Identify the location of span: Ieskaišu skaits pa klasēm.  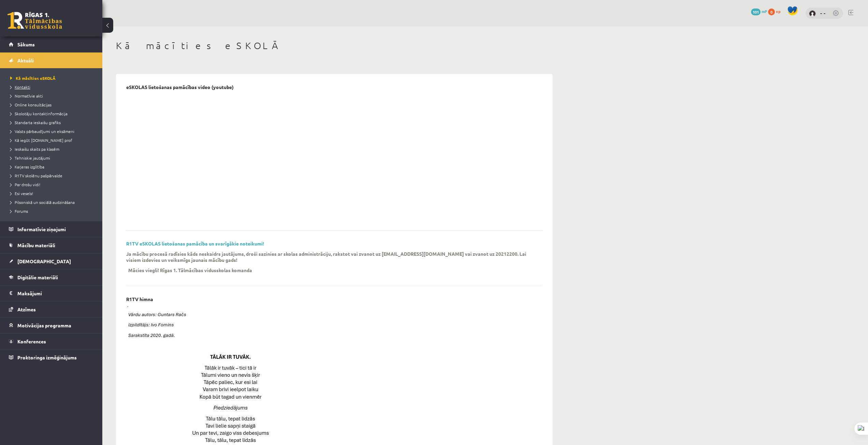
(35, 149).